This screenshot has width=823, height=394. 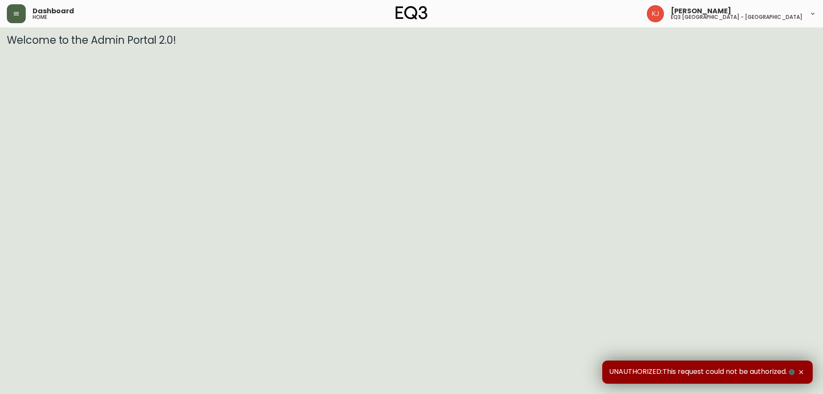 What do you see at coordinates (411, 13) in the screenshot?
I see `img: logo` at bounding box center [411, 13].